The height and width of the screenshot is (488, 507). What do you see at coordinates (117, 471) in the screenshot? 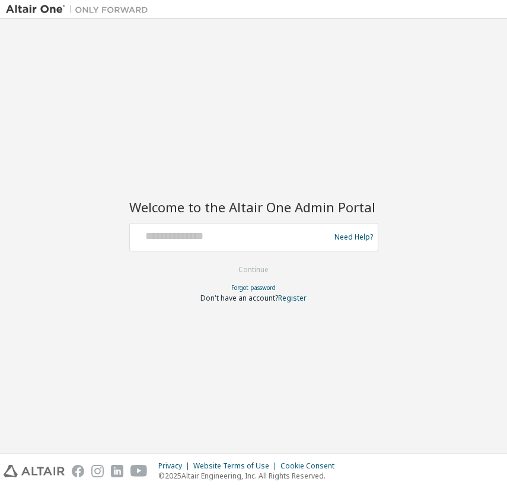
I see `img: linkedin.svg` at bounding box center [117, 471].